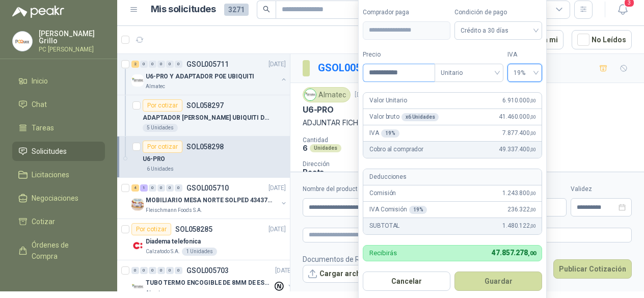 The height and width of the screenshot is (298, 644). What do you see at coordinates (499, 12) in the screenshot?
I see `label: Condición de pago` at bounding box center [499, 12].